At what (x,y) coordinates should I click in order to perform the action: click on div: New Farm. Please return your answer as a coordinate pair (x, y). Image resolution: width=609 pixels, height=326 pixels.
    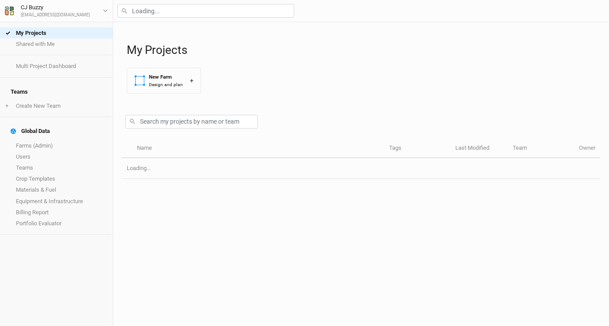
    Looking at the image, I should click on (166, 77).